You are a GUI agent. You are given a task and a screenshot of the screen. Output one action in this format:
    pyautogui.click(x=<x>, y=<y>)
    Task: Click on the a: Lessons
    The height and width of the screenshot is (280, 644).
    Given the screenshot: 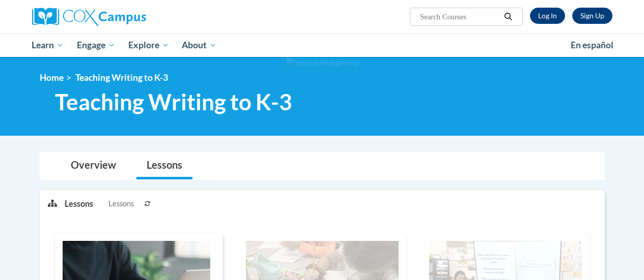 What is the action you would take?
    pyautogui.click(x=164, y=166)
    